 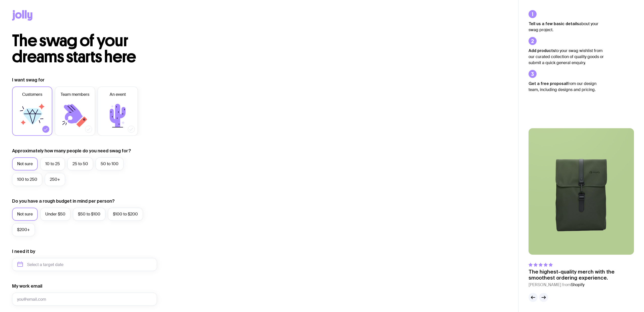 What do you see at coordinates (75, 95) in the screenshot?
I see `span: Team members` at bounding box center [75, 95].